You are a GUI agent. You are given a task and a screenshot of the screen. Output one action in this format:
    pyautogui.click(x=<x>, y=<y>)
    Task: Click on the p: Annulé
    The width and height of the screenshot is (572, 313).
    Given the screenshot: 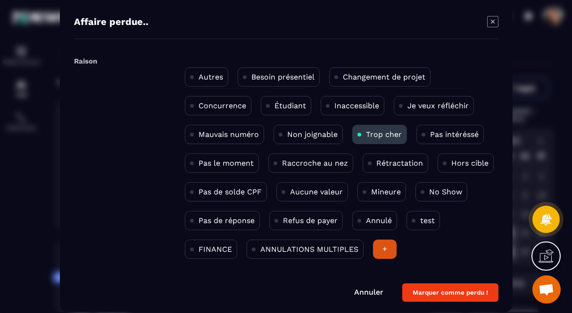 What is the action you would take?
    pyautogui.click(x=378, y=220)
    